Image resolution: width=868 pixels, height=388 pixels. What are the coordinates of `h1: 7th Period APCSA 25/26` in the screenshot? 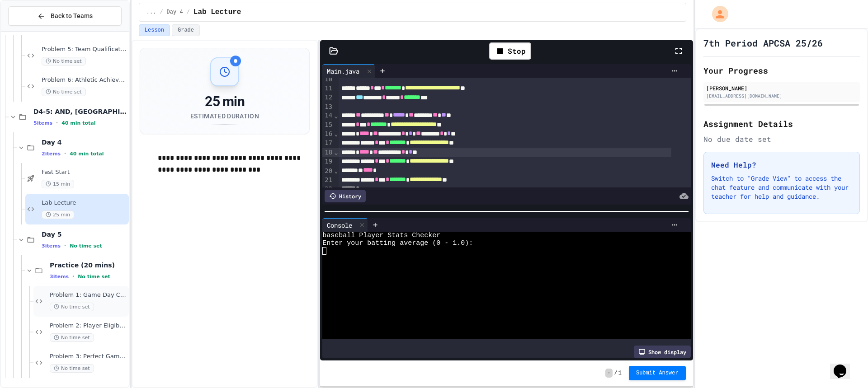 It's located at (763, 43).